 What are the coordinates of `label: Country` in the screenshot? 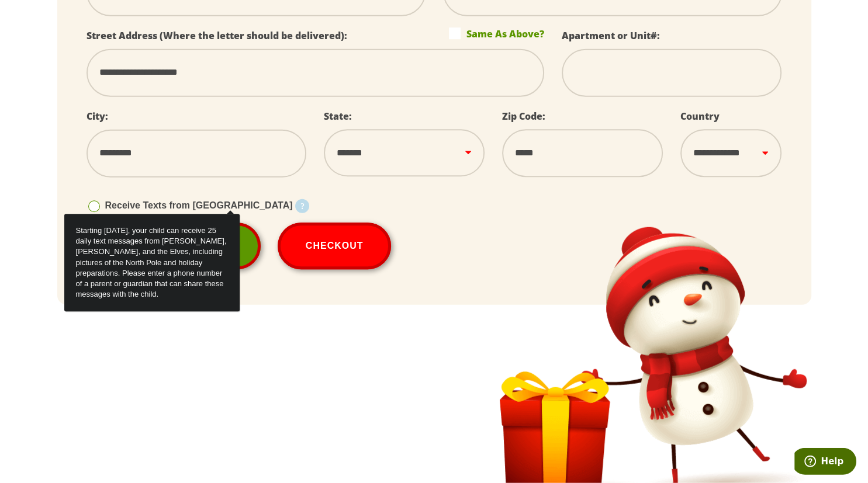 It's located at (700, 117).